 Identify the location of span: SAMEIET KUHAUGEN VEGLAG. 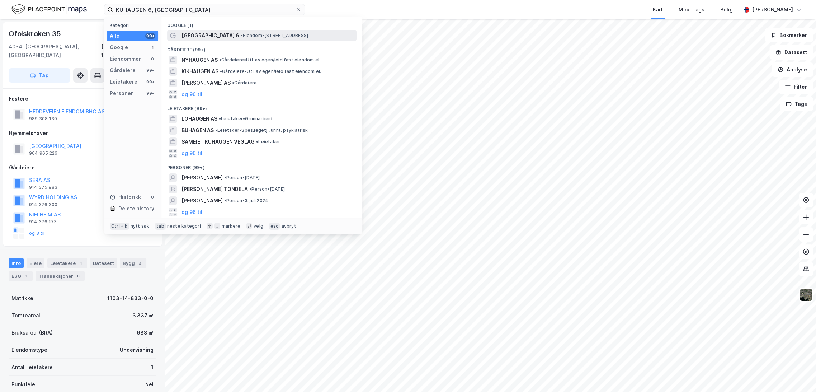
(218, 142).